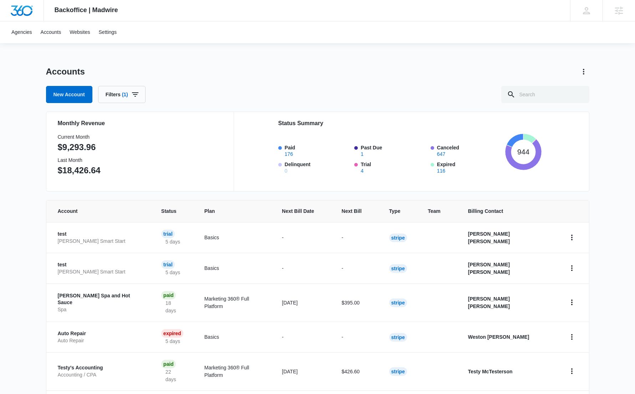 The width and height of the screenshot is (635, 394). I want to click on p: 18 days, so click(174, 307).